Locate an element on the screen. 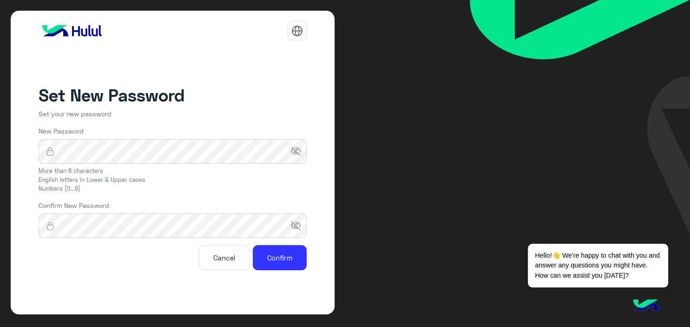 Image resolution: width=690 pixels, height=327 pixels. small: Numbers (0...9) is located at coordinates (173, 189).